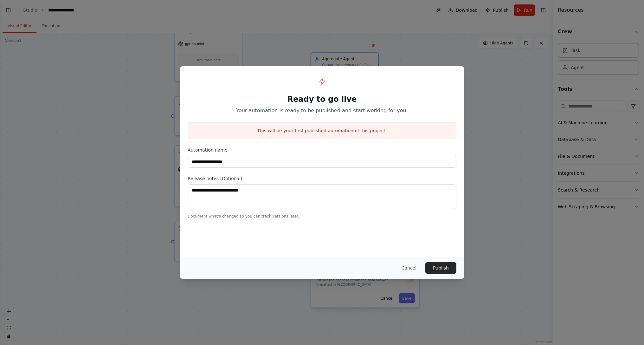 This screenshot has height=345, width=644. I want to click on p: Document what's changed so you can track versions later., so click(322, 216).